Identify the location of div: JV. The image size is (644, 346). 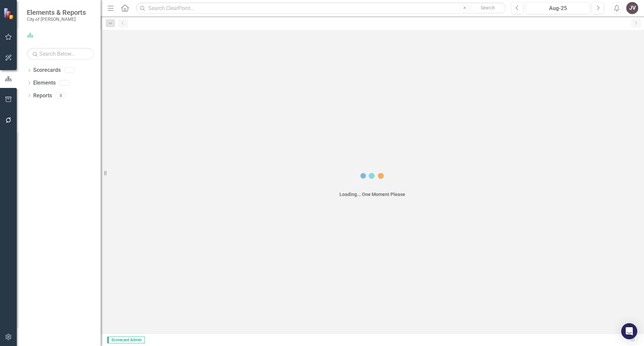
(632, 8).